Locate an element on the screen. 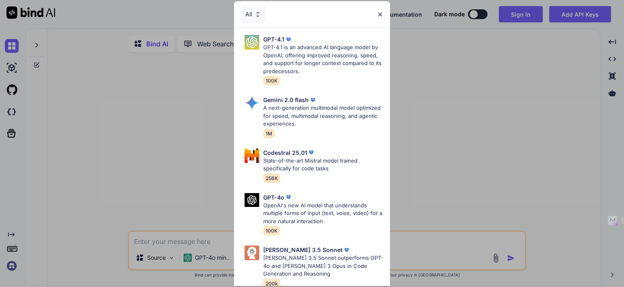  p: GPT-4o is located at coordinates (274, 197).